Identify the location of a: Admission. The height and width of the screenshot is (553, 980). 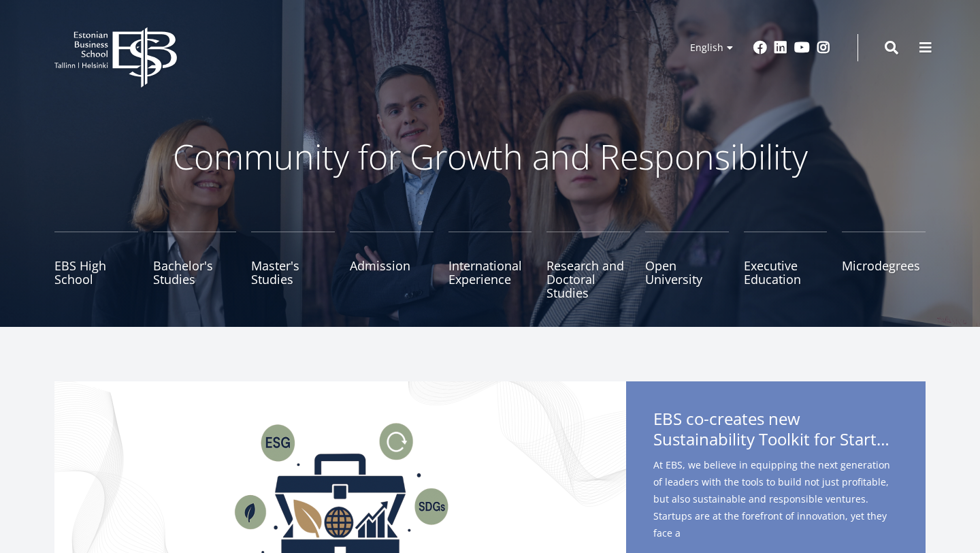
(392, 266).